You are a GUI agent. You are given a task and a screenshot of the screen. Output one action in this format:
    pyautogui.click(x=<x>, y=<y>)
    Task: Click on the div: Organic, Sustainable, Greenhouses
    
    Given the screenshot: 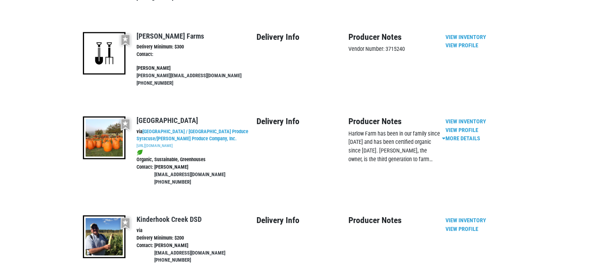 What is the action you would take?
    pyautogui.click(x=197, y=156)
    